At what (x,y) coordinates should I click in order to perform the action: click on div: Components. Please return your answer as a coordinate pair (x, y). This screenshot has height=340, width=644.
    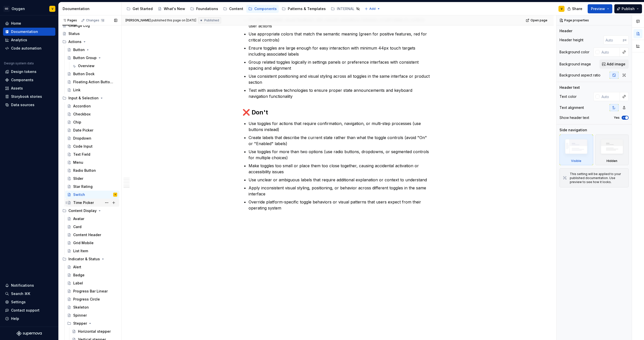
    Looking at the image, I should click on (22, 80).